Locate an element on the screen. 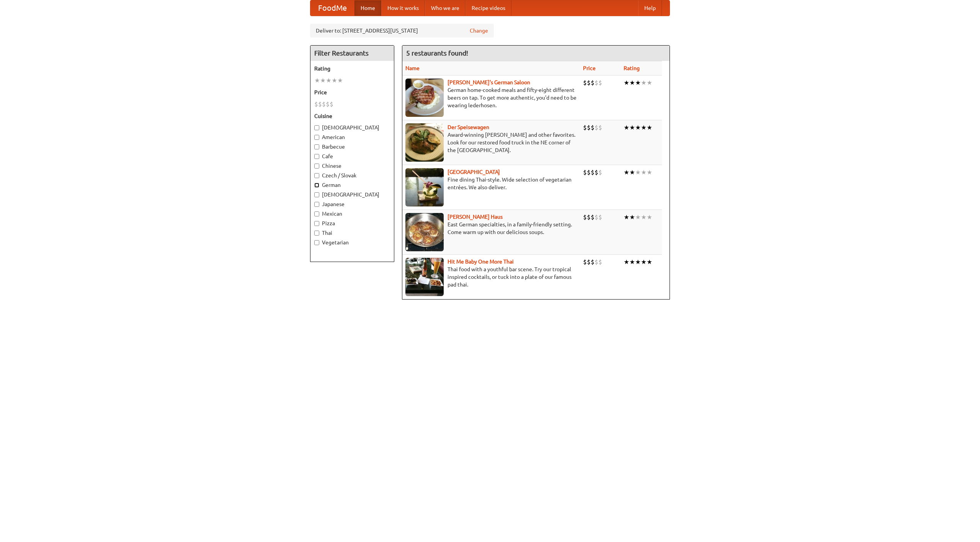 The width and height of the screenshot is (980, 542). input: German is located at coordinates (316, 185).